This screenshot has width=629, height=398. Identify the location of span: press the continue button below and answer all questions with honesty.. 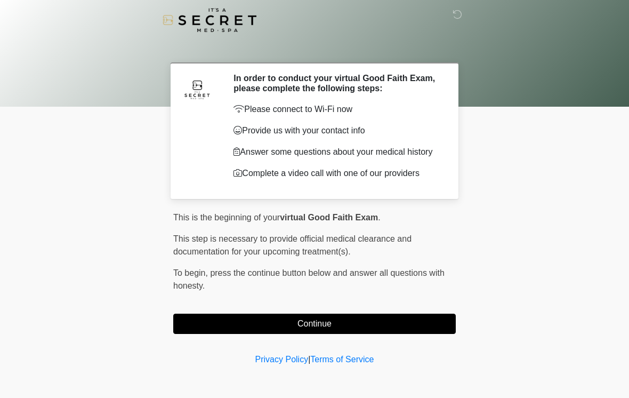
(309, 279).